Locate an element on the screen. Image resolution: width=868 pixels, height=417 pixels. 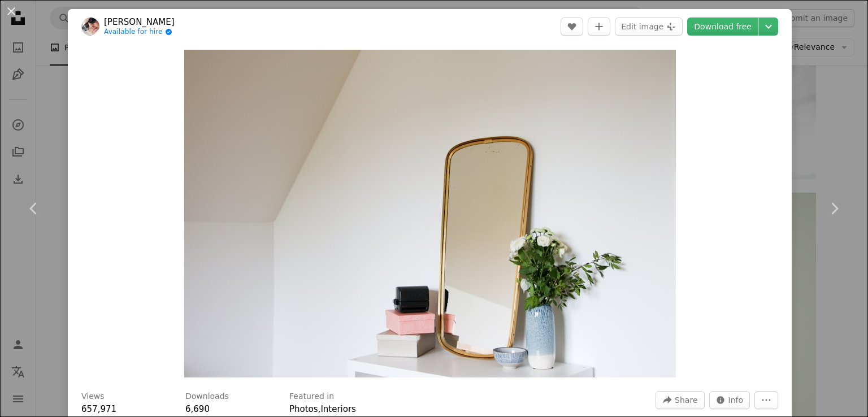
button: More Actions is located at coordinates (766, 400).